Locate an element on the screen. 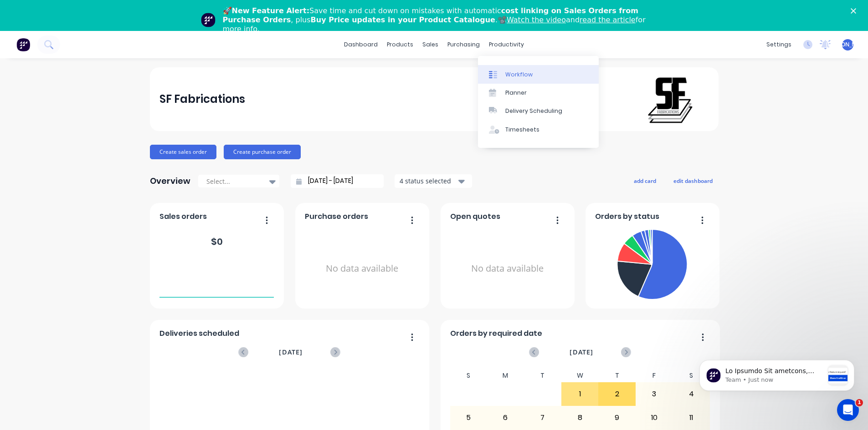 This screenshot has width=868, height=430. div: 7 is located at coordinates (542, 418).